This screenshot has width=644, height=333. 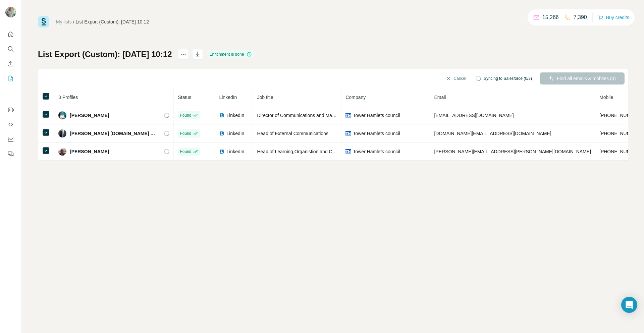 I want to click on button: Search, so click(x=10, y=49).